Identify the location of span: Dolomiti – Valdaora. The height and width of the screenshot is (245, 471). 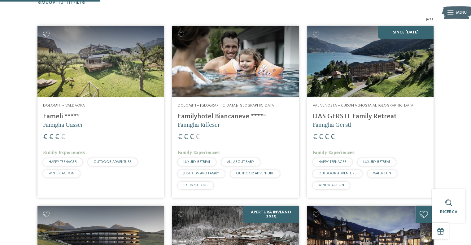
(64, 105).